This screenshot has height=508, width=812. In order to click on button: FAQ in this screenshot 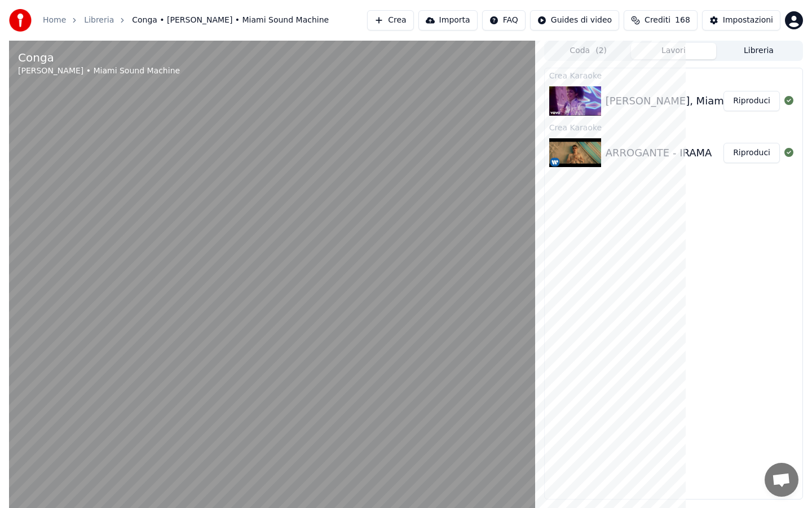, I will do `click(503, 20)`.